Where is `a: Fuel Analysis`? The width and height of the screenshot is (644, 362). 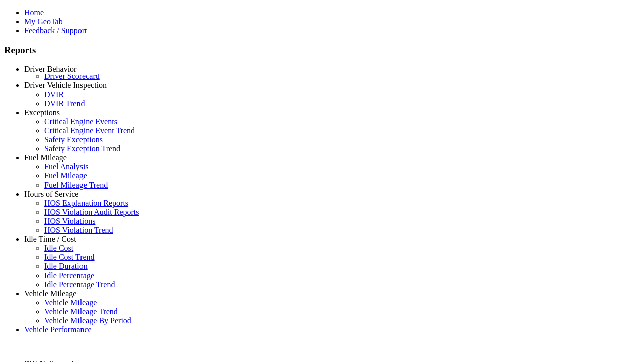 a: Fuel Analysis is located at coordinates (67, 166).